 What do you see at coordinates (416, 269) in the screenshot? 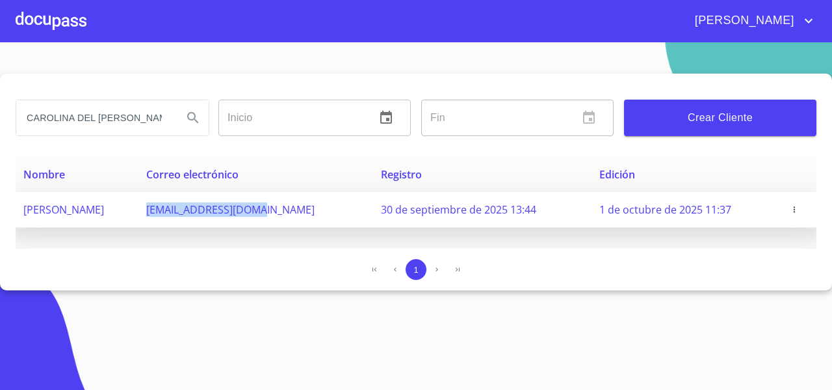
I see `span: 1` at bounding box center [416, 269].